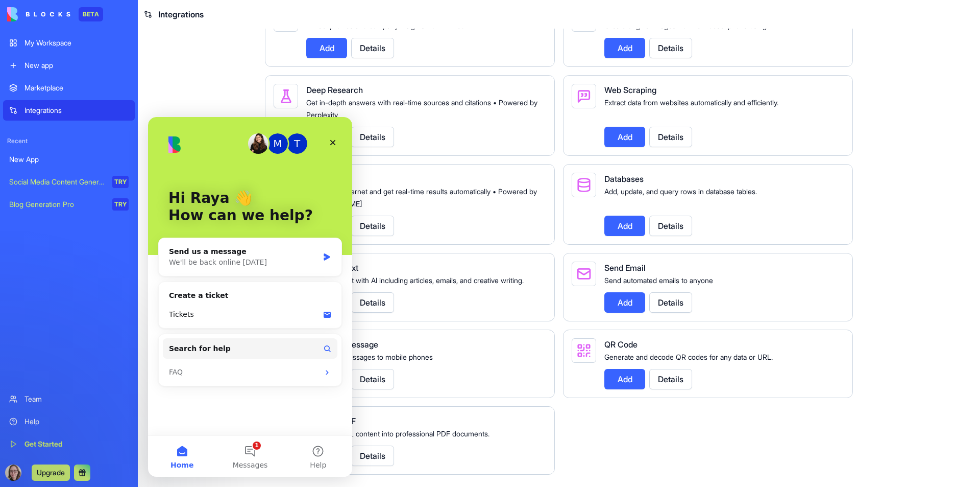 The image size is (980, 487). Describe the element at coordinates (335, 90) in the screenshot. I see `span: Deep Research` at that location.